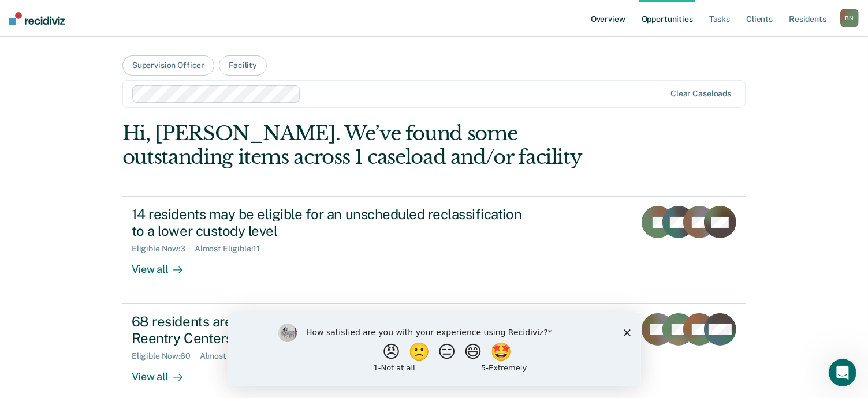  I want to click on button: Facility, so click(243, 65).